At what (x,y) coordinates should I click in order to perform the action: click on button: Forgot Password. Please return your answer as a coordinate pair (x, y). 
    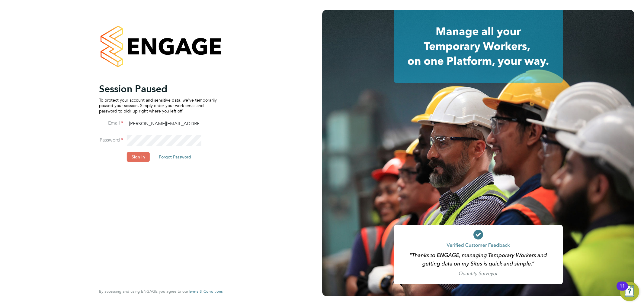
    Looking at the image, I should click on (175, 157).